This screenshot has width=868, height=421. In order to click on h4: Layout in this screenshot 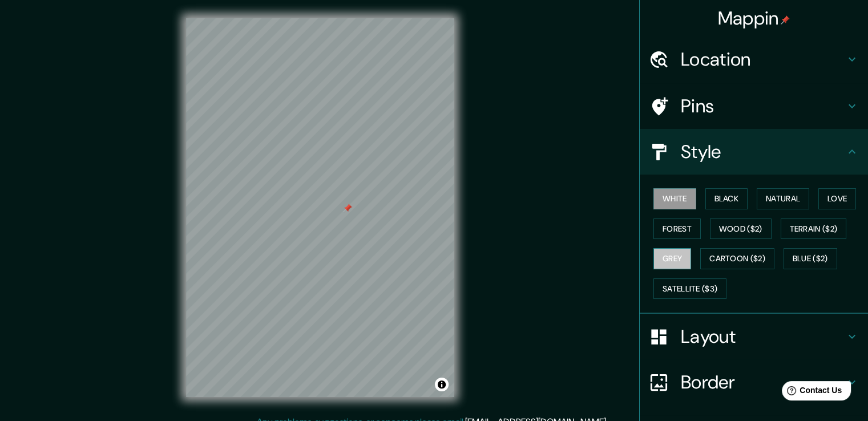, I will do `click(763, 337)`.